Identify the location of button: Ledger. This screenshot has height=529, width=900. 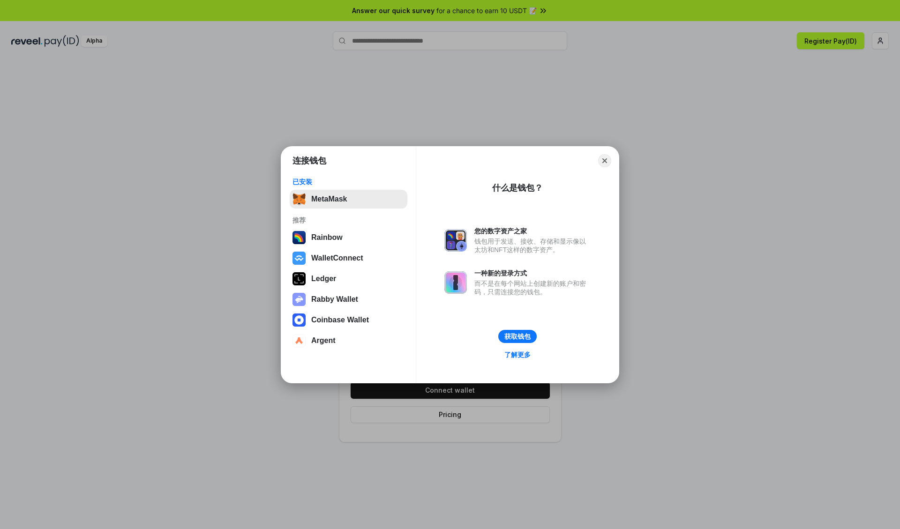
(348, 279).